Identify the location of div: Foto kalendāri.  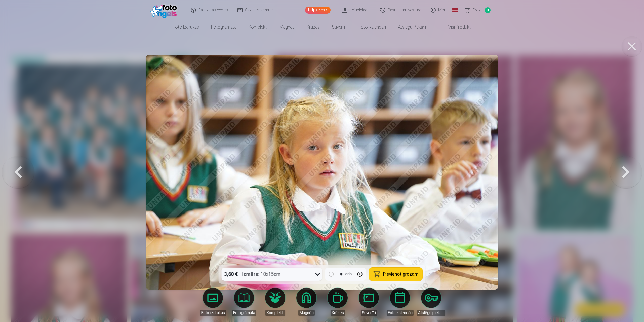
(400, 313).